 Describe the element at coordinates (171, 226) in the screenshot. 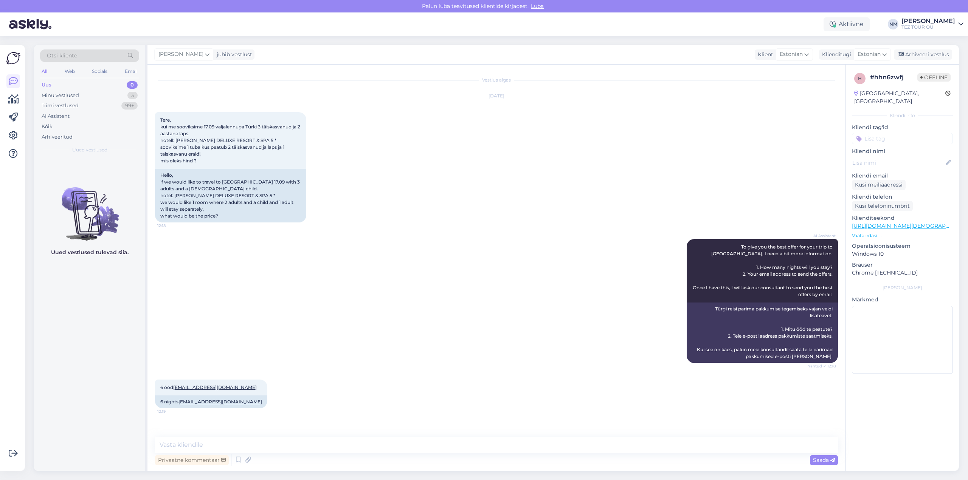

I see `span: 12:18` at that location.